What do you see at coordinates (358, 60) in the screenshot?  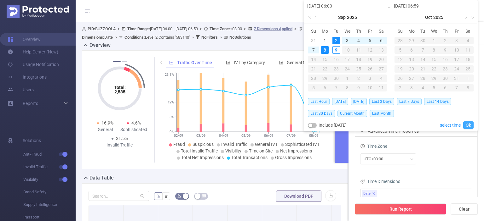 I see `td: September 18, 2025` at bounding box center [358, 60].